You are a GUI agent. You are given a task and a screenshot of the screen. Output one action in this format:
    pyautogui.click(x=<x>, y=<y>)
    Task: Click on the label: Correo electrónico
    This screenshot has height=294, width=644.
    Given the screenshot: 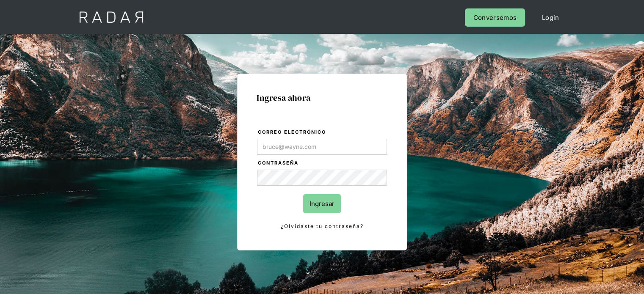 What is the action you would take?
    pyautogui.click(x=322, y=132)
    